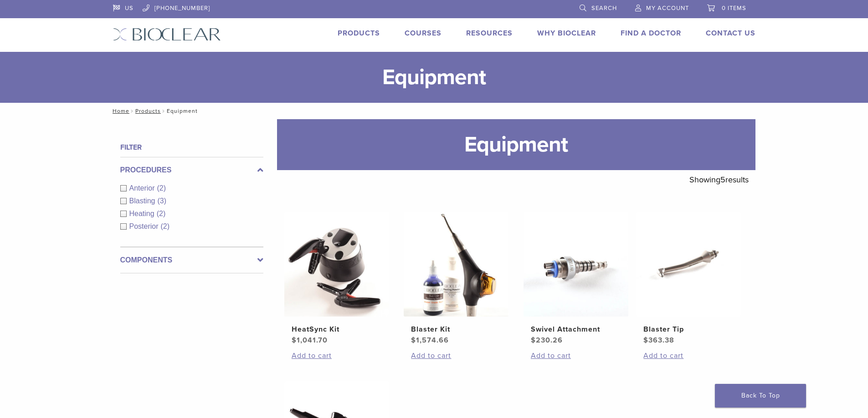 This screenshot has height=418, width=868. What do you see at coordinates (167, 34) in the screenshot?
I see `img: Bioclear` at bounding box center [167, 34].